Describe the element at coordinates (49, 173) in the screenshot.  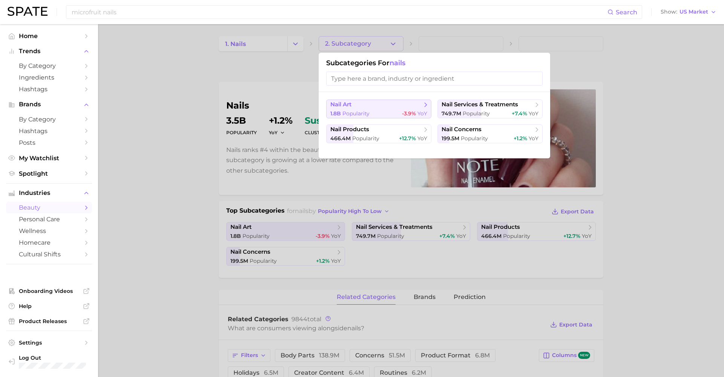
I see `a: Spotlight` at that location.